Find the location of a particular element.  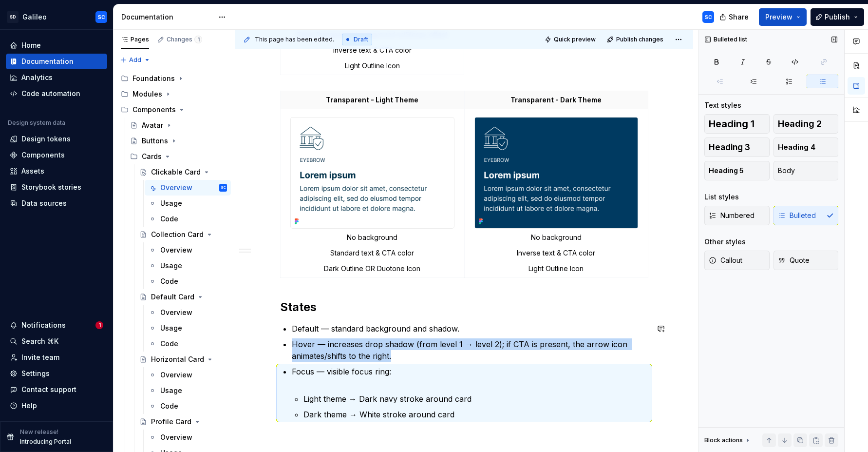

div: Components is located at coordinates (174, 110).